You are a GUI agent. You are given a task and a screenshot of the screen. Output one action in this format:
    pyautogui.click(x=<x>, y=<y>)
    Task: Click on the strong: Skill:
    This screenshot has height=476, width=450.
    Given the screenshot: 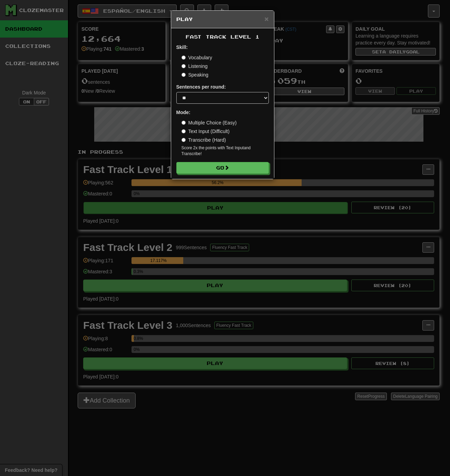 What is the action you would take?
    pyautogui.click(x=182, y=47)
    